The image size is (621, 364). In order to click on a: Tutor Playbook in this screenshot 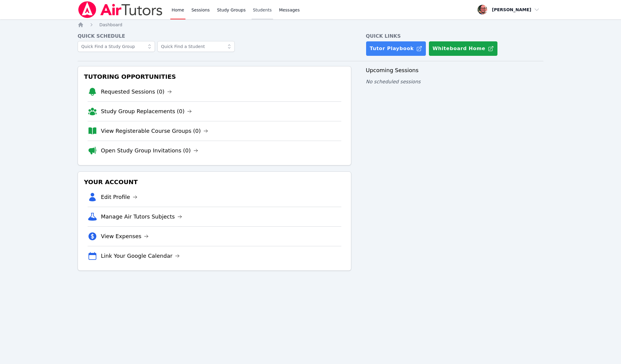, I will do `click(396, 48)`.